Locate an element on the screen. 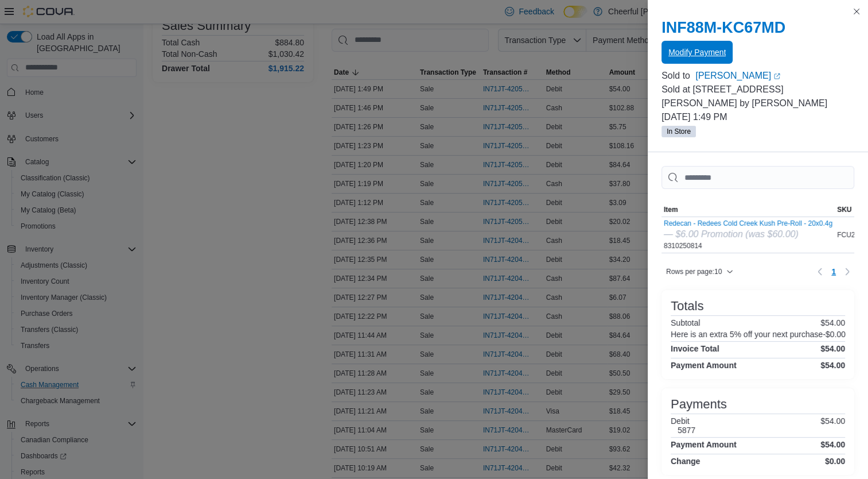 The width and height of the screenshot is (868, 479). span: 1 is located at coordinates (833, 272).